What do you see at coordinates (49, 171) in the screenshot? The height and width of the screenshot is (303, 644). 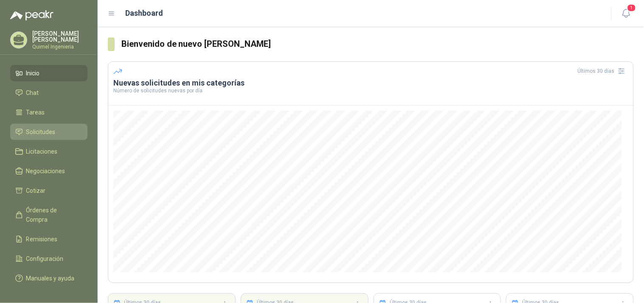 I see `a: Negociaciones` at bounding box center [49, 171].